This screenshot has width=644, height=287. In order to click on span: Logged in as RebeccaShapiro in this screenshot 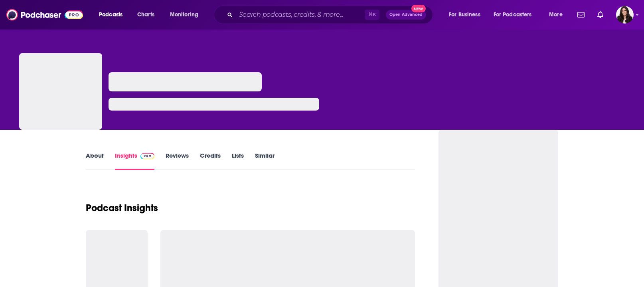, I will do `click(625, 14)`.